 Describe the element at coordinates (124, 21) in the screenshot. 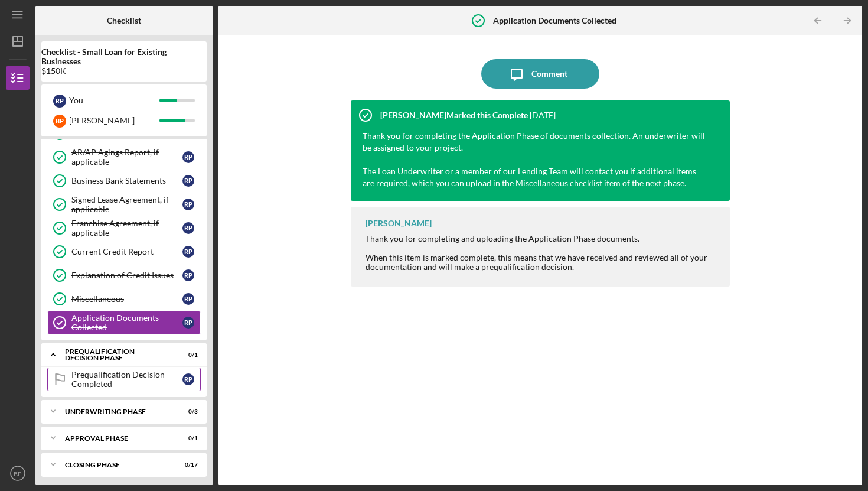

I see `b: Checklist` at that location.